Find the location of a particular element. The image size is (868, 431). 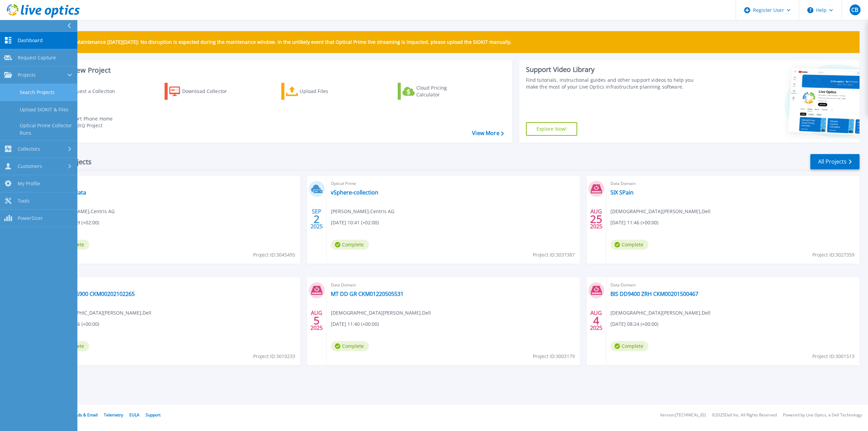

a: EULA is located at coordinates (134, 414).